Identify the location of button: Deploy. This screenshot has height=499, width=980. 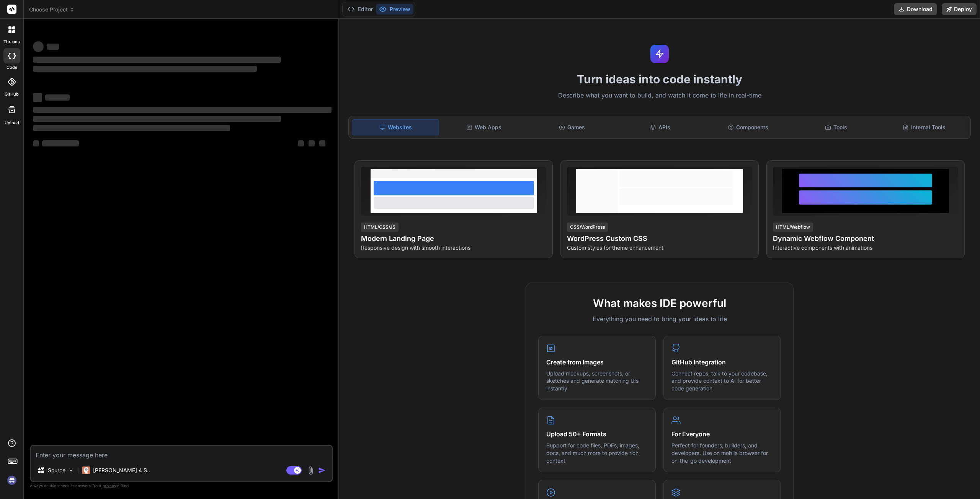
(959, 9).